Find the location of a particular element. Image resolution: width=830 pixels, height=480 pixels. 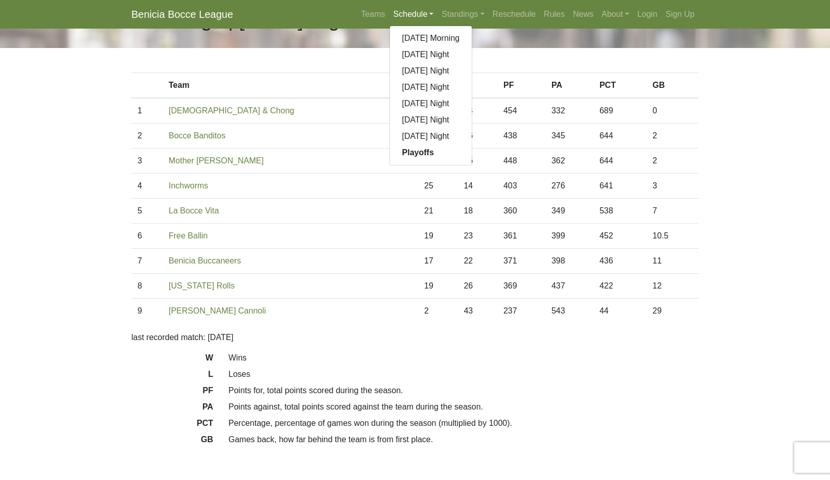

td: 403 is located at coordinates (521, 186).